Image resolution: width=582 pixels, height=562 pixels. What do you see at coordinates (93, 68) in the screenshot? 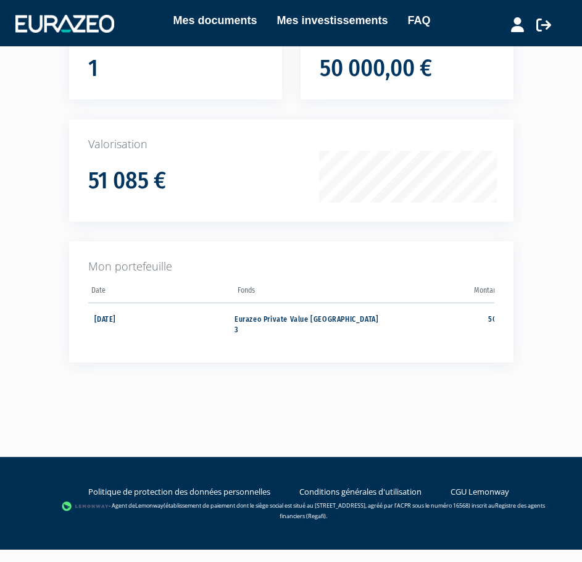
I see `h1: 1` at bounding box center [93, 68].